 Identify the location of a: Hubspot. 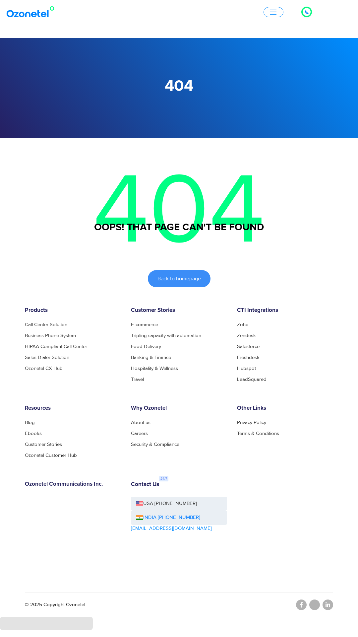
(246, 368).